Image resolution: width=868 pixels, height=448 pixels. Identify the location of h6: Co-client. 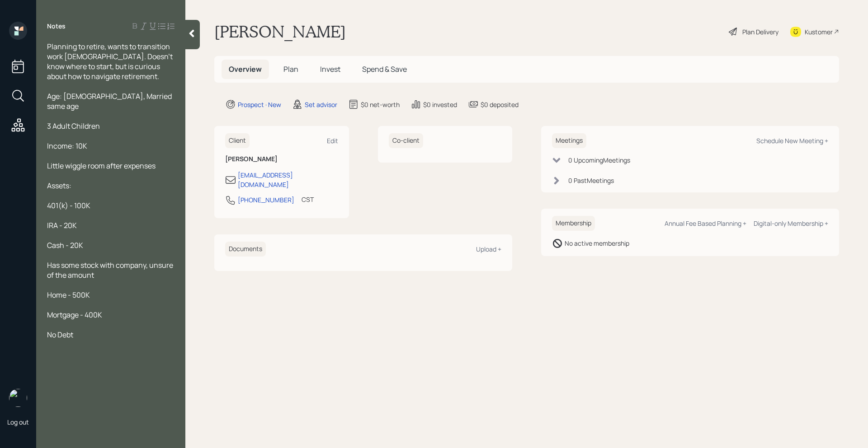
(406, 140).